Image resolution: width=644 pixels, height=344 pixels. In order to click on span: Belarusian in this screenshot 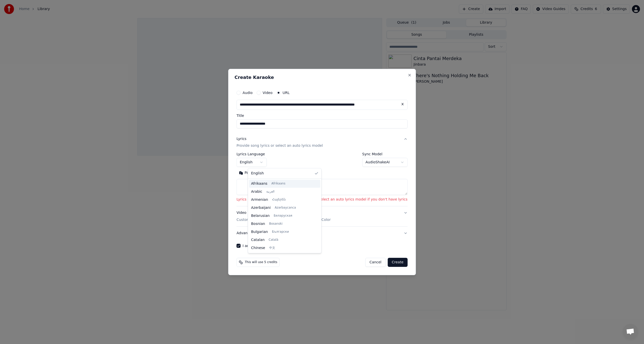, I will do `click(260, 216)`.